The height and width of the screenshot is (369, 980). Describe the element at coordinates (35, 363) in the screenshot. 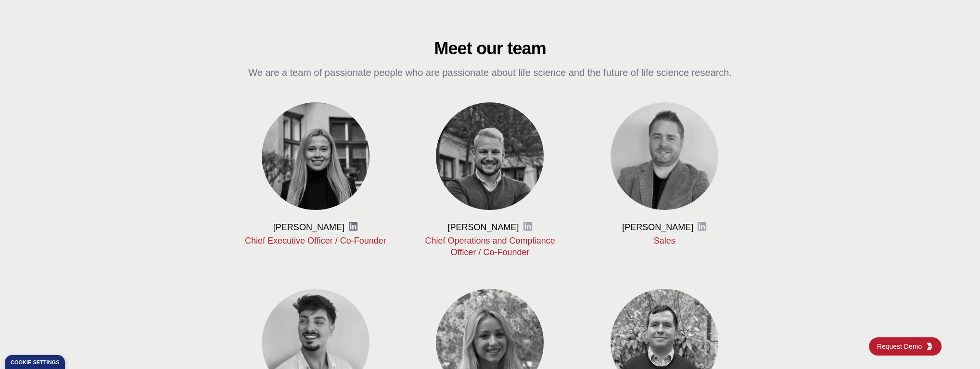

I see `div: Cookie settings` at that location.